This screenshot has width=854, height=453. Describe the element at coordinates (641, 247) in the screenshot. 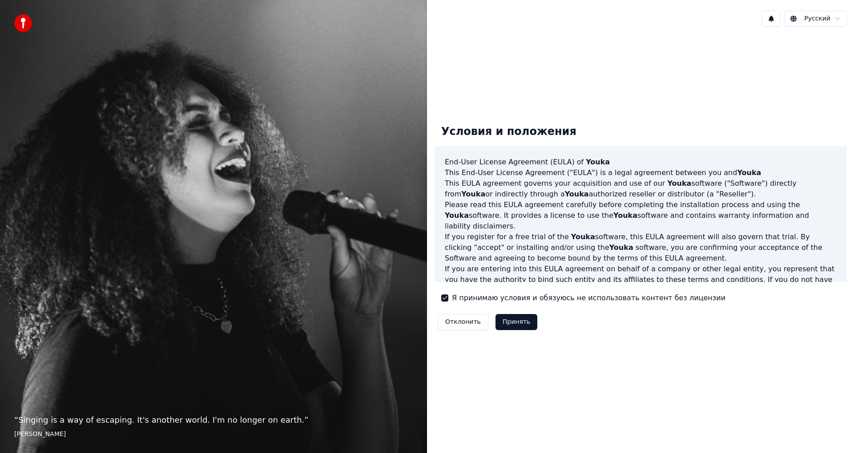

I see `p: If you register for a free trial of the software, this EULA agreement will also govern that trial...` at that location.